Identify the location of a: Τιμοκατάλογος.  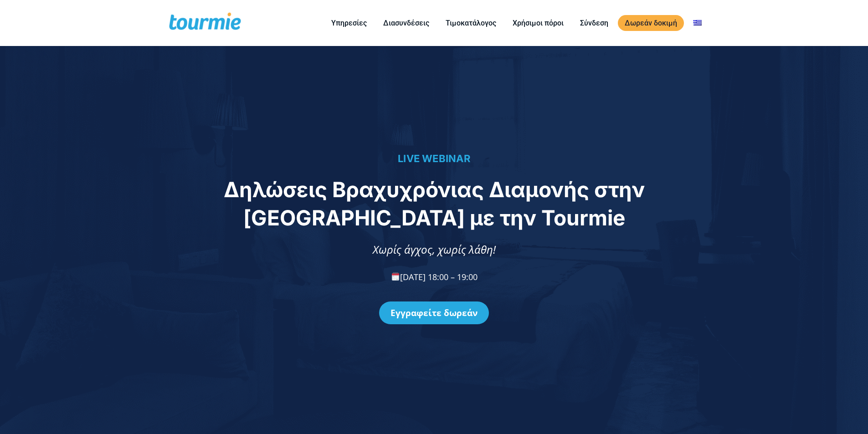
(471, 23).